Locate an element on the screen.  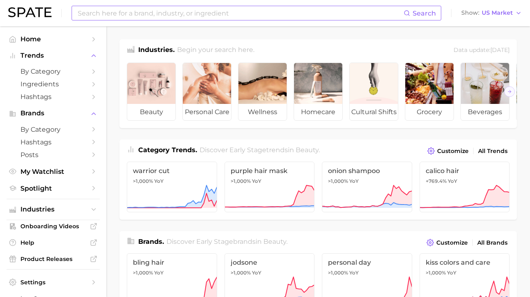
span: wellness is located at coordinates (263, 112).